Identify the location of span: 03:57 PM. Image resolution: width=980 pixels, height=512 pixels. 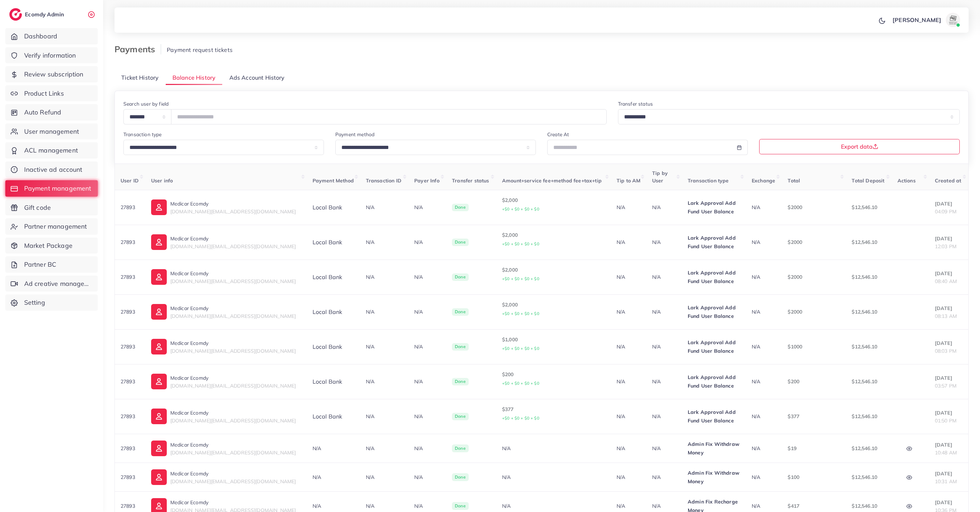
(946, 386).